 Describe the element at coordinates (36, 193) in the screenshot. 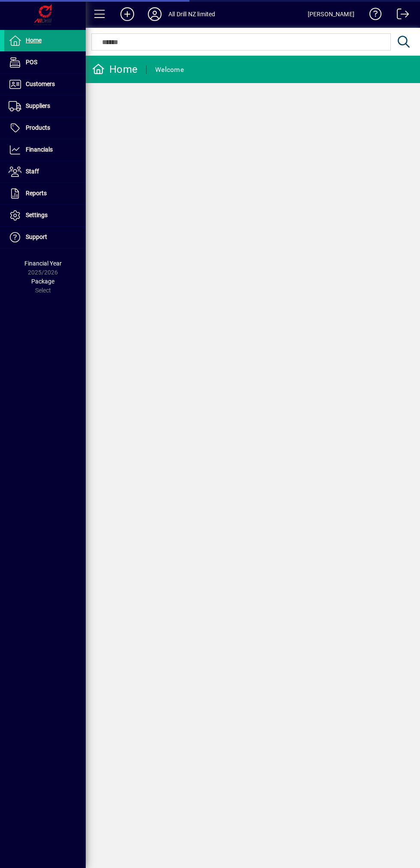

I see `span: Reports` at that location.